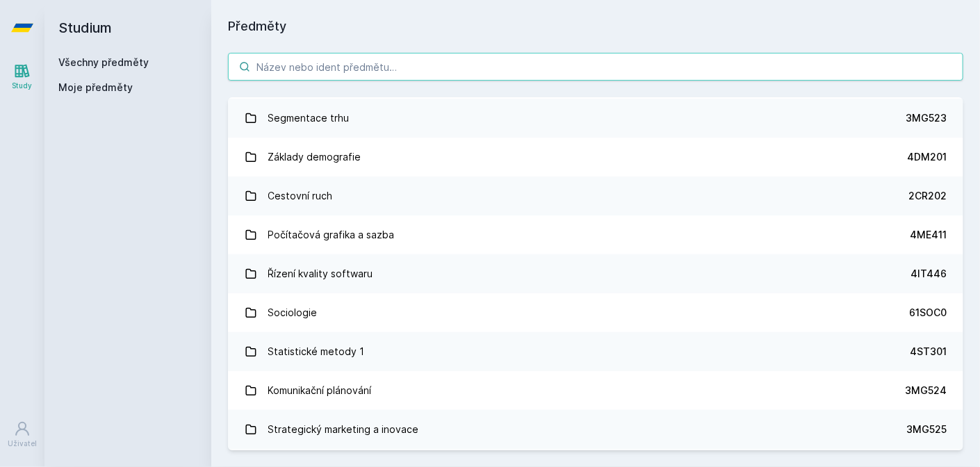 The height and width of the screenshot is (467, 980). Describe the element at coordinates (331, 235) in the screenshot. I see `div: Počítačová grafika a sazba` at that location.